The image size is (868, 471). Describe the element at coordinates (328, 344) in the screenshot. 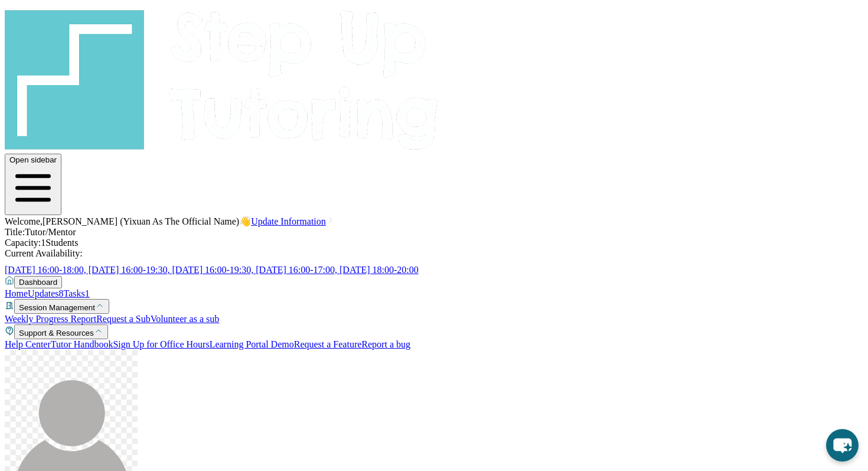

I see `a: Request a Feature` at that location.